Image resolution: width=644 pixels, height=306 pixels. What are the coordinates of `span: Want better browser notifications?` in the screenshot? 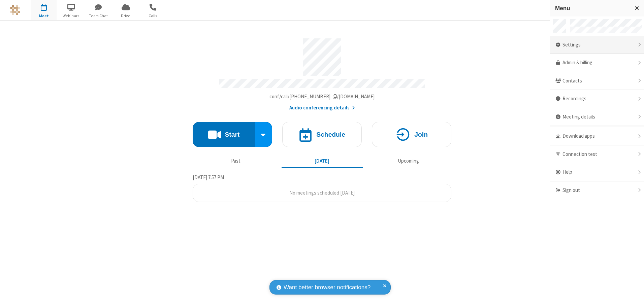 It's located at (327, 287).